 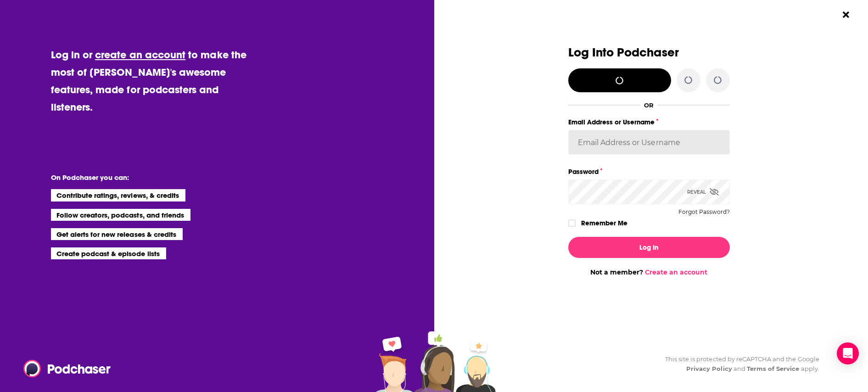 What do you see at coordinates (121, 215) in the screenshot?
I see `li: Follow creators, podcasts, and friends` at bounding box center [121, 215].